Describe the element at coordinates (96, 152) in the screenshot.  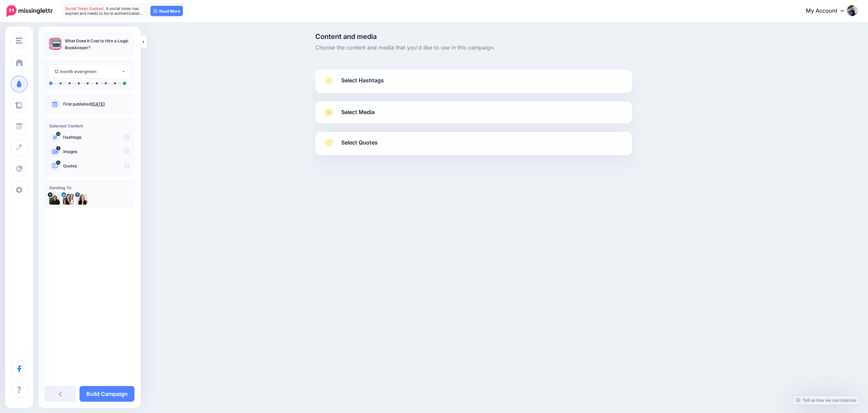
I see `p: Images` at that location.